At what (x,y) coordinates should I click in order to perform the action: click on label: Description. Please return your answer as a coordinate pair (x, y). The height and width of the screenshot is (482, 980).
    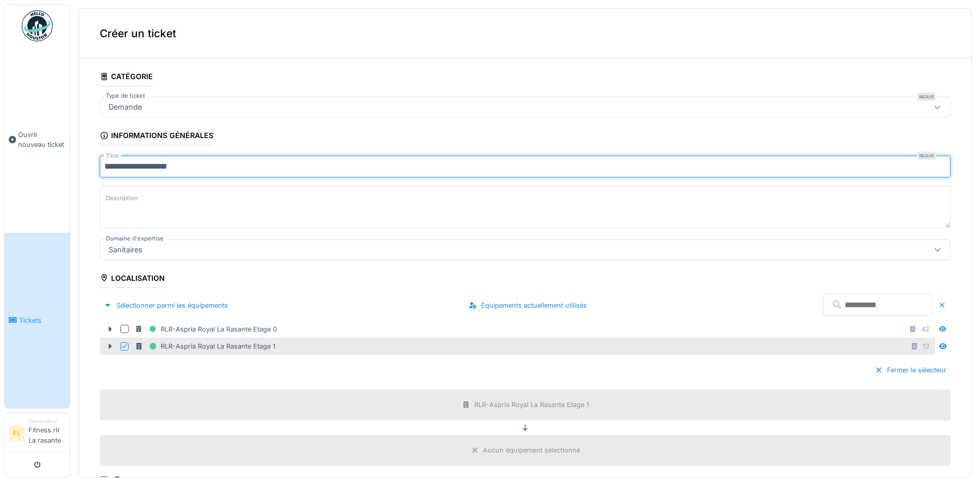
    Looking at the image, I should click on (122, 198).